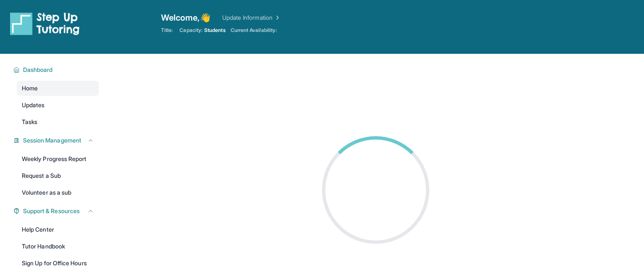 The image size is (644, 272). Describe the element at coordinates (252, 18) in the screenshot. I see `a: Update Information` at that location.